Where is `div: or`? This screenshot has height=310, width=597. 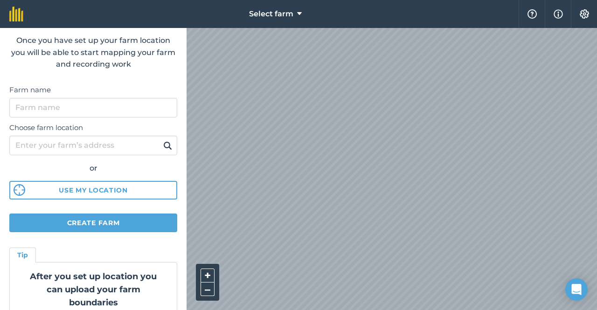 div: or is located at coordinates (93, 168).